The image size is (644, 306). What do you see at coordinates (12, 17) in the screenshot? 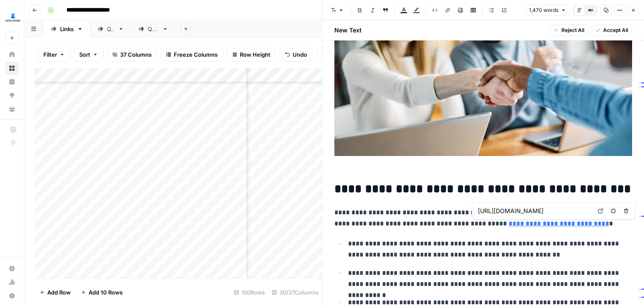
I see `button: Workspace: LegalZoom` at bounding box center [12, 17].